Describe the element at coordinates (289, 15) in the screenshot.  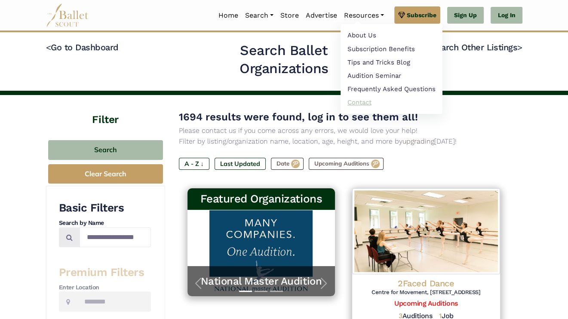
I see `a: Store` at that location.